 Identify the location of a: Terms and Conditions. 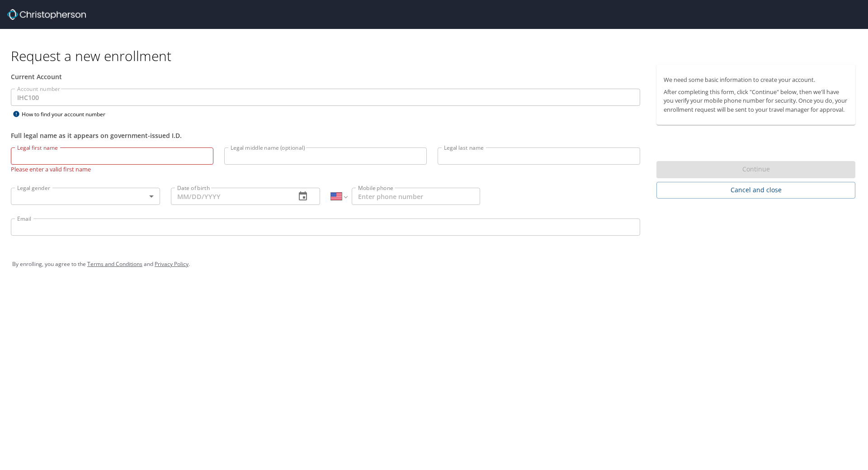
(115, 264).